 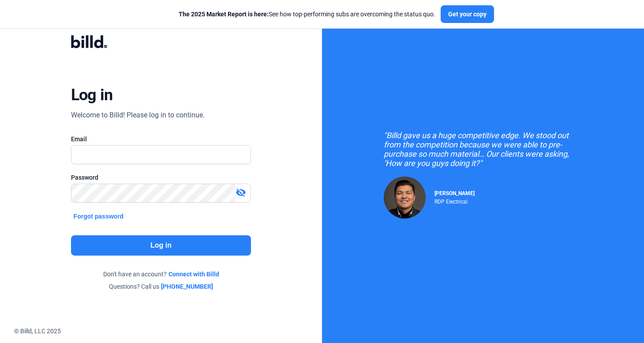 I want to click on span: The 2025 Market Report is here:, so click(x=224, y=14).